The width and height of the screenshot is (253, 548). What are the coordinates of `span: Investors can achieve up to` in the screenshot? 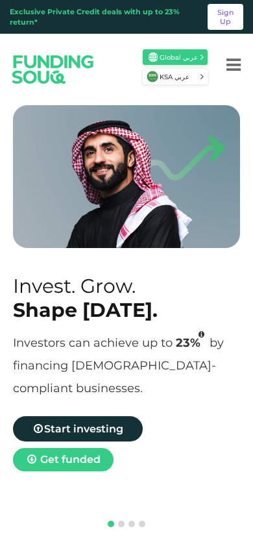 It's located at (93, 343).